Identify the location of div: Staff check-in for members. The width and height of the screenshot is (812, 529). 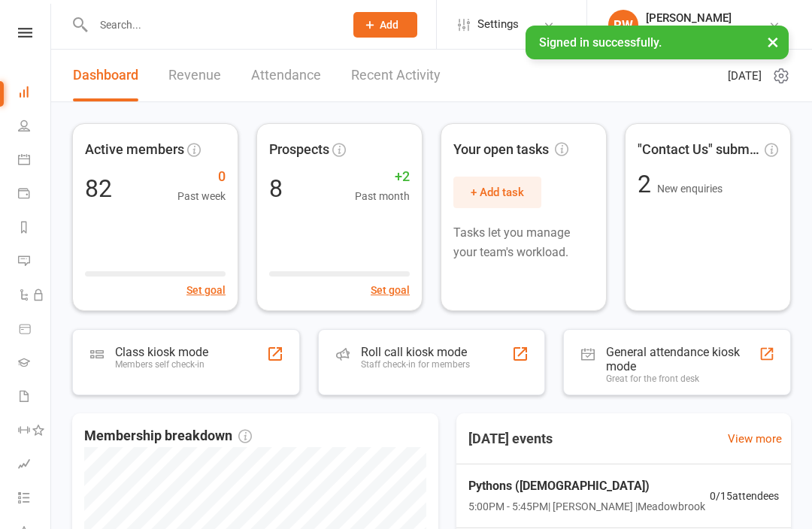
(415, 364).